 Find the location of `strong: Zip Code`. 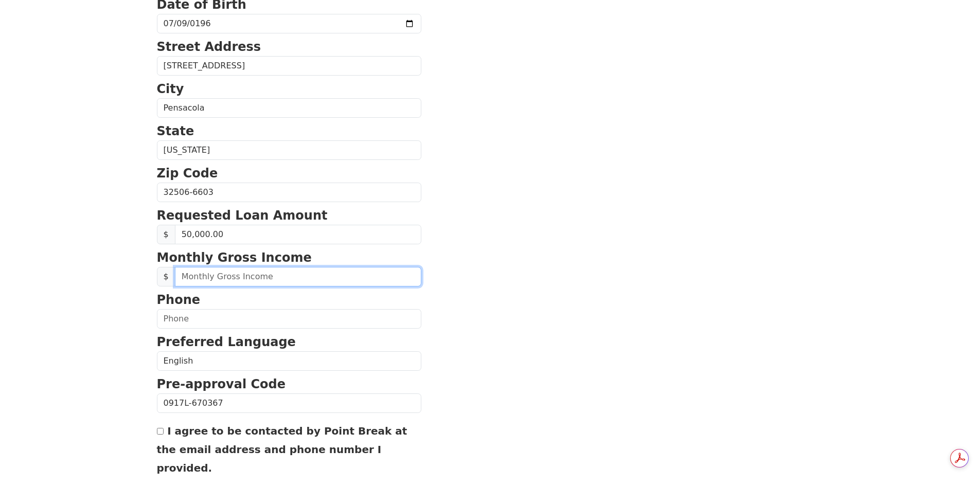

strong: Zip Code is located at coordinates (187, 173).